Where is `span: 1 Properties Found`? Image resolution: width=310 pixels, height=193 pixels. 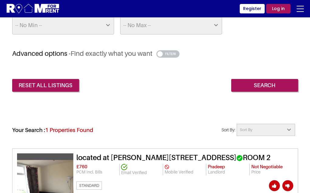 span: 1 Properties Found is located at coordinates (69, 130).